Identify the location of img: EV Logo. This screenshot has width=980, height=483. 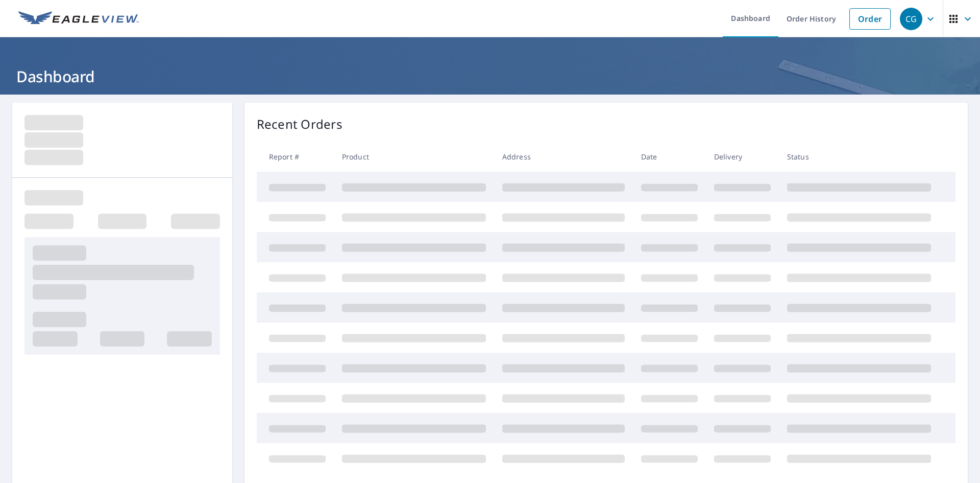
(78, 19).